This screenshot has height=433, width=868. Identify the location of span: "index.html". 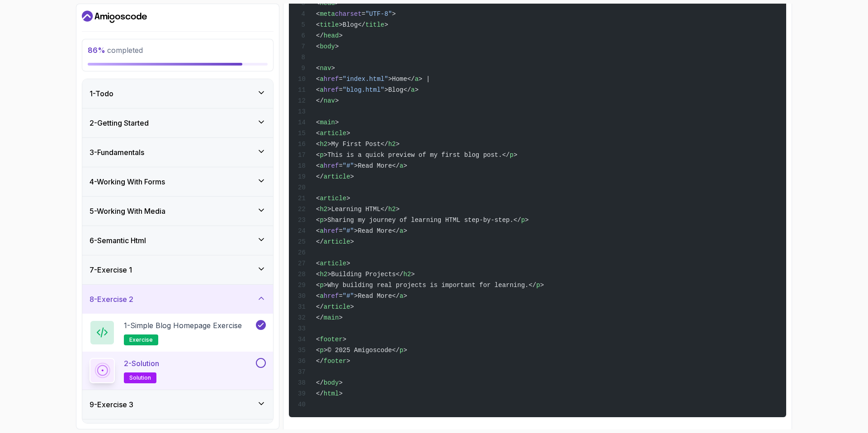
(365, 79).